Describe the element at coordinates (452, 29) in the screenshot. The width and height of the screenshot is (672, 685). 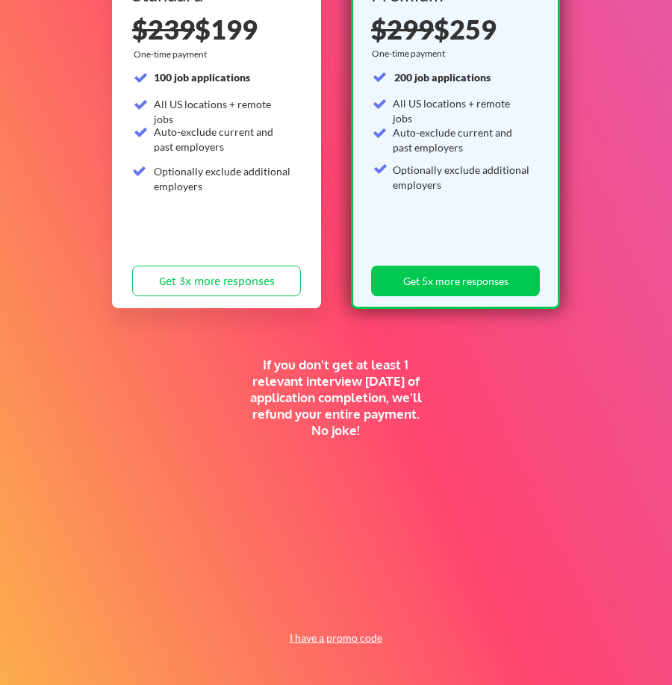
I see `div: $259` at that location.